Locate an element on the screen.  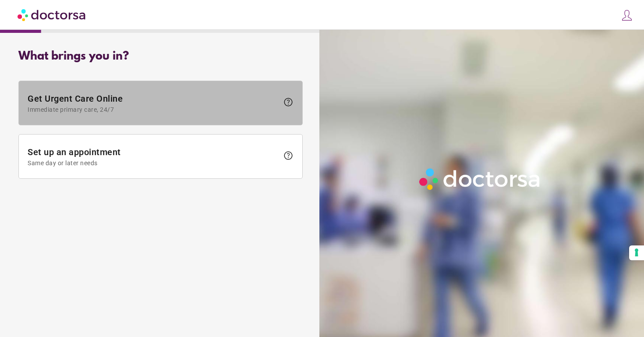
span: Immediate primary care, 24/7 is located at coordinates (153, 110).